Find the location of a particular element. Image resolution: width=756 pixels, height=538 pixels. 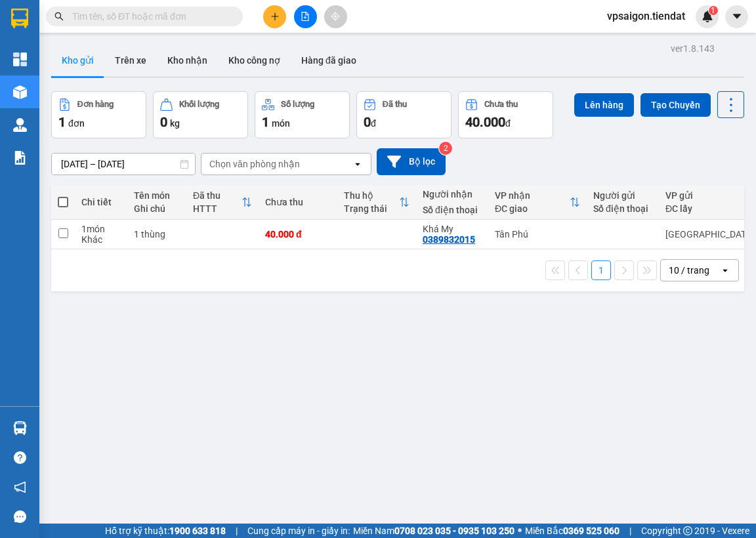

button: Đã thu0đ is located at coordinates (404, 115).